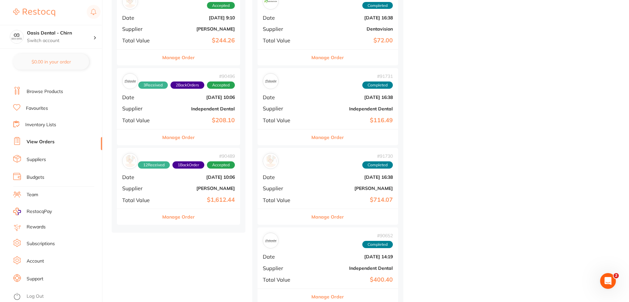 This screenshot has width=629, height=302. I want to click on a: View Orders, so click(40, 142).